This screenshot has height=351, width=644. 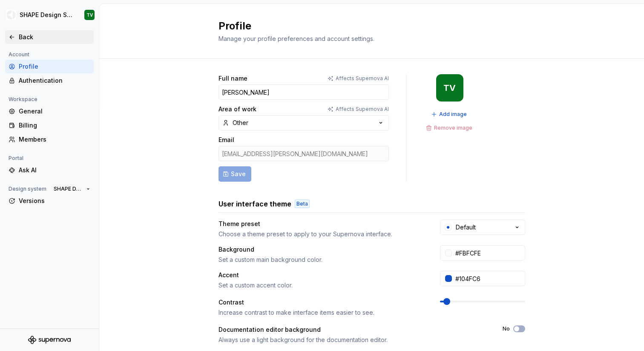 What do you see at coordinates (302, 204) in the screenshot?
I see `div: Beta` at bounding box center [302, 204].